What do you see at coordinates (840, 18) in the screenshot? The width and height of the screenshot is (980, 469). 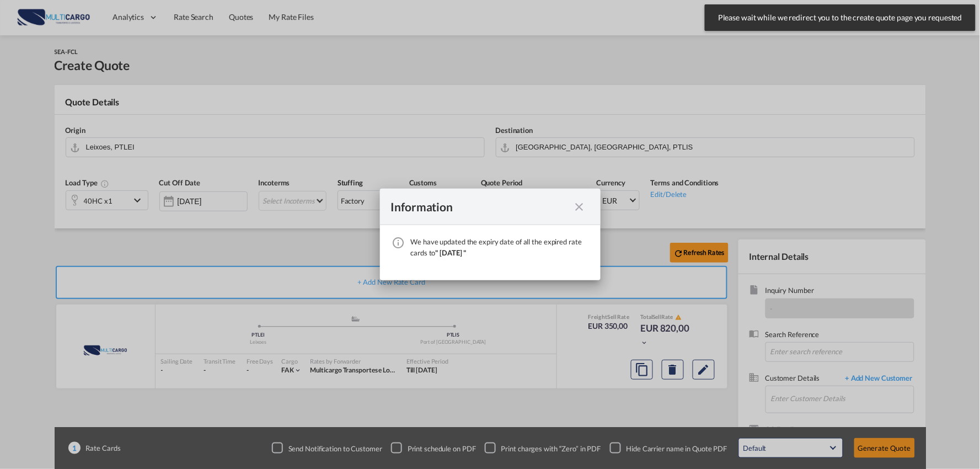 I see `span: Please wait while we redirect you to the create quote page you requested` at bounding box center [840, 18].